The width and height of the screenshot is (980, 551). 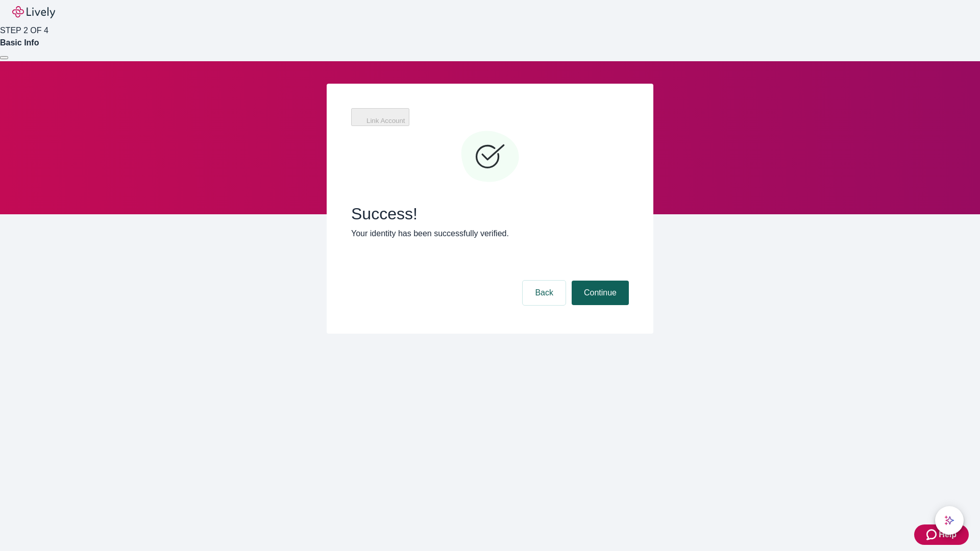 I want to click on button: Continue, so click(x=600, y=293).